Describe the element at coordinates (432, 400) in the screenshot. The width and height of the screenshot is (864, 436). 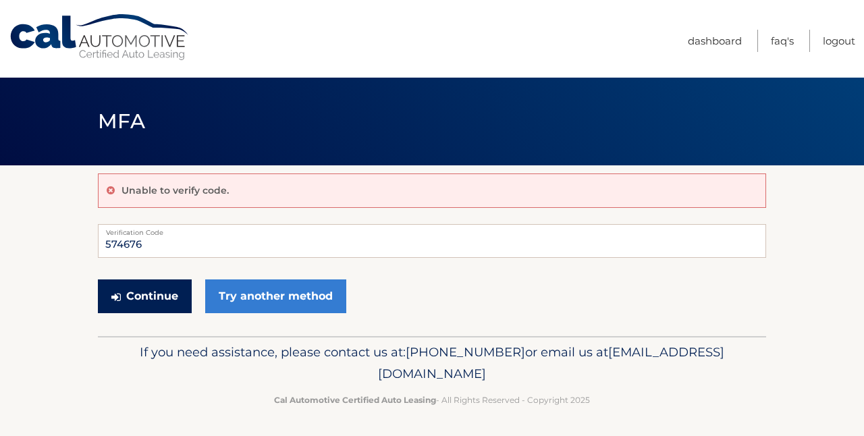
I see `p: - All Rights Reserved - Copyright 2025` at that location.